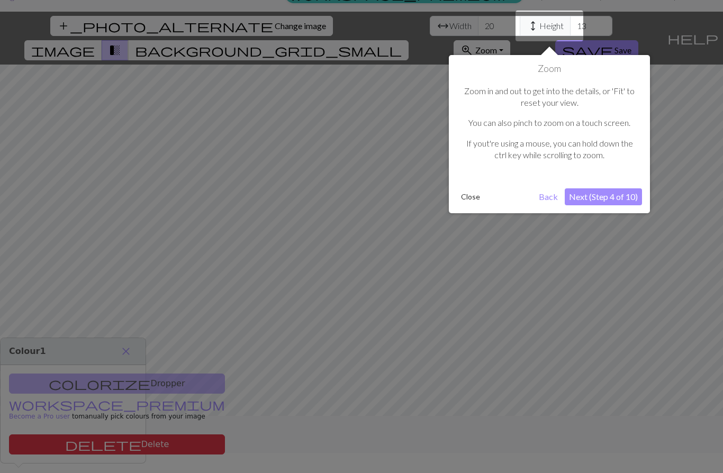 The image size is (723, 473). Describe the element at coordinates (550, 69) in the screenshot. I see `h1: Zoom` at that location.